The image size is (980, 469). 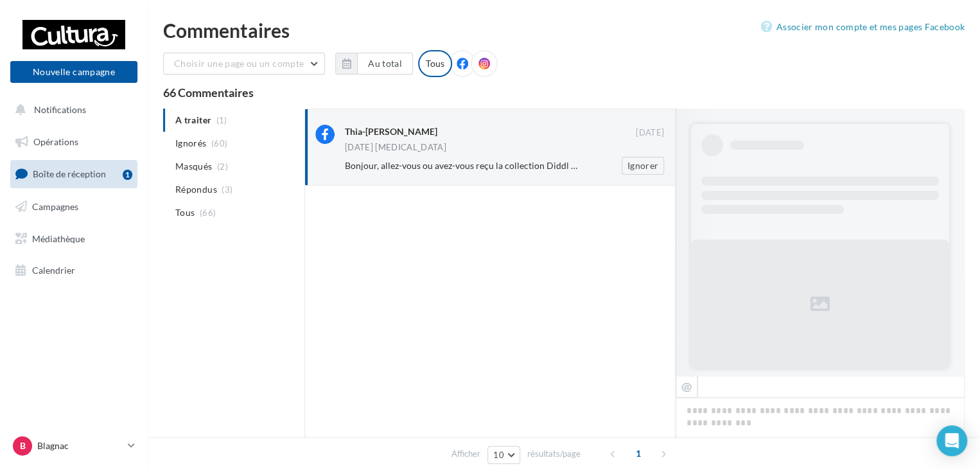 What do you see at coordinates (191, 143) in the screenshot?
I see `span: Ignorés` at bounding box center [191, 143].